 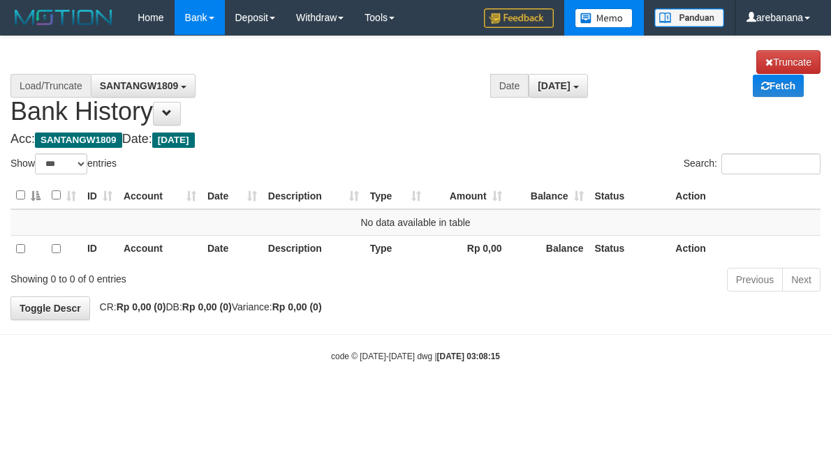 I want to click on th: Amount: activate to sort column ascending, so click(x=467, y=195).